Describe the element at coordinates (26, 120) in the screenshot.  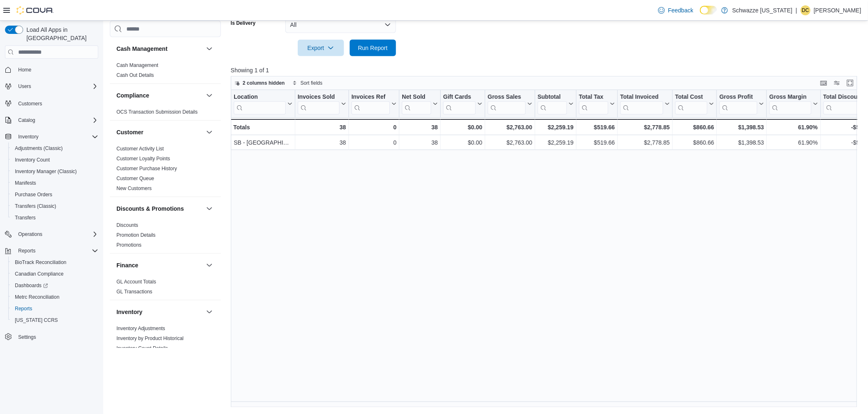
I see `button: Catalog` at that location.